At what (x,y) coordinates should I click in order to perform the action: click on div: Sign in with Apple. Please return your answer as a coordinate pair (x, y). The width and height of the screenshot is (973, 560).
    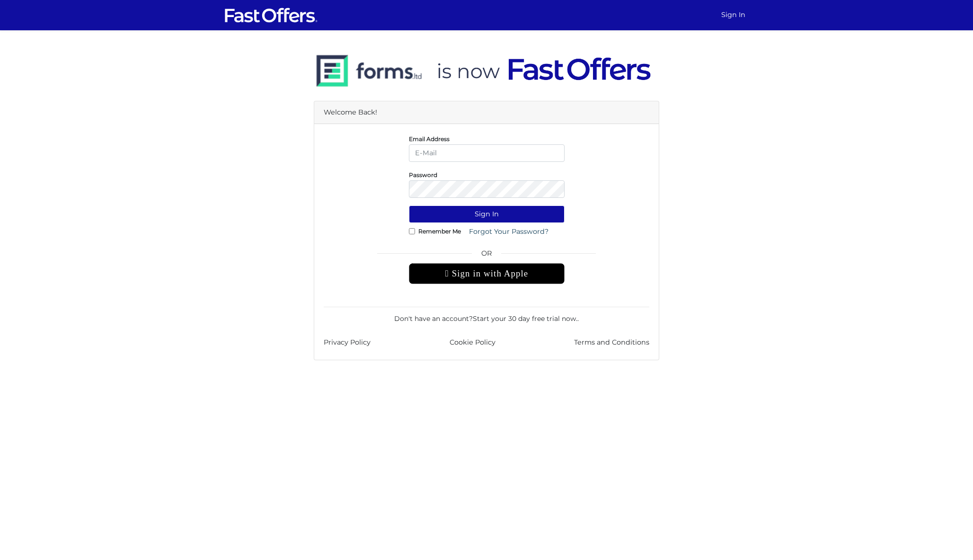
    Looking at the image, I should click on (487, 274).